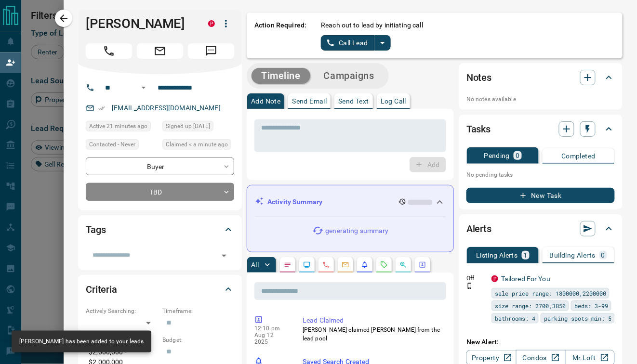 This screenshot has width=637, height=364. Describe the element at coordinates (211, 51) in the screenshot. I see `span: Message` at that location.